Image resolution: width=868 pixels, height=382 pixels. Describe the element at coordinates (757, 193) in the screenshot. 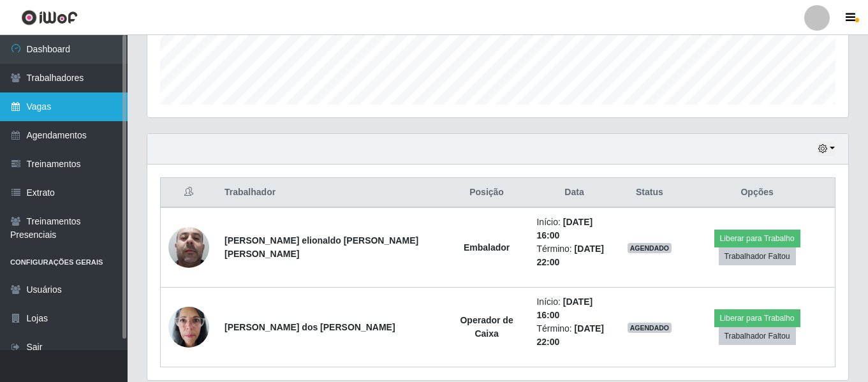

I see `th: Opções` at that location.